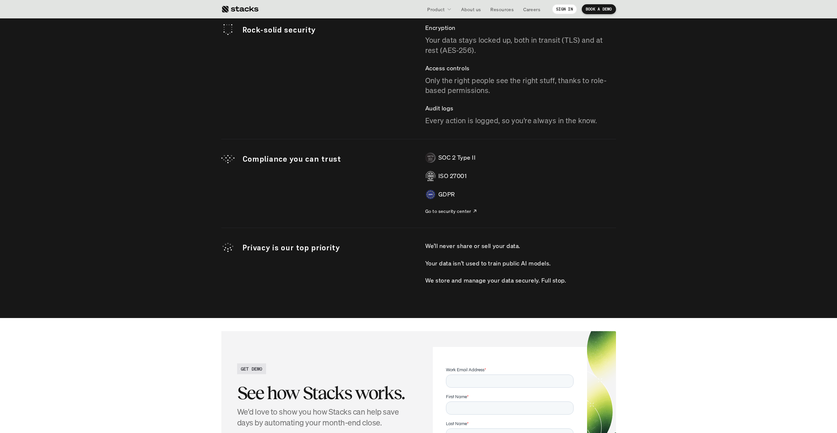 This screenshot has height=433, width=837. I want to click on p: Every action is logged, so you’re always in the know., so click(520, 121).